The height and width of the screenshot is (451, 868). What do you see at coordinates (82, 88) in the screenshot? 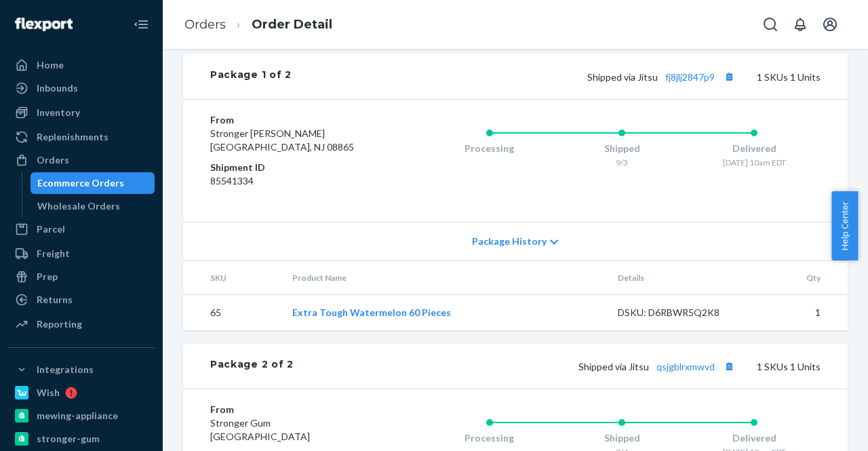
I see `a: Inbounds` at bounding box center [82, 88].